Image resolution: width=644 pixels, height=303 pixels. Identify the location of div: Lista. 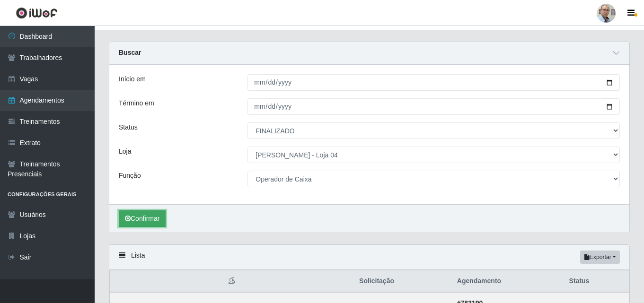
(369, 257).